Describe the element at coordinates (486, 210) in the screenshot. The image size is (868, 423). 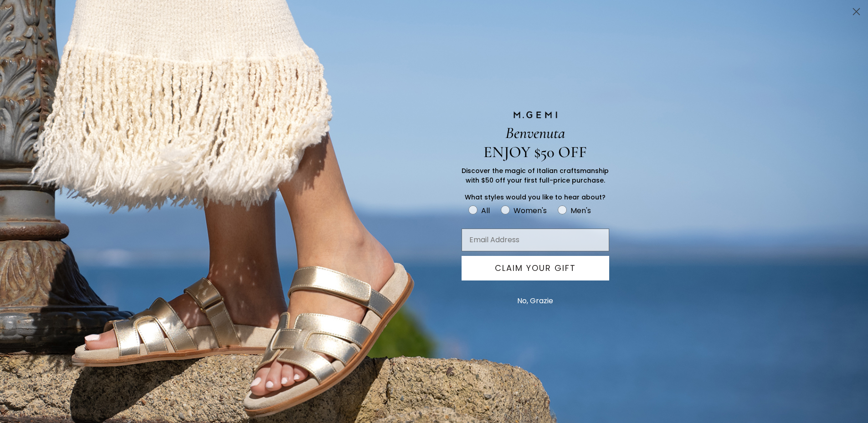
I see `div: All` at that location.